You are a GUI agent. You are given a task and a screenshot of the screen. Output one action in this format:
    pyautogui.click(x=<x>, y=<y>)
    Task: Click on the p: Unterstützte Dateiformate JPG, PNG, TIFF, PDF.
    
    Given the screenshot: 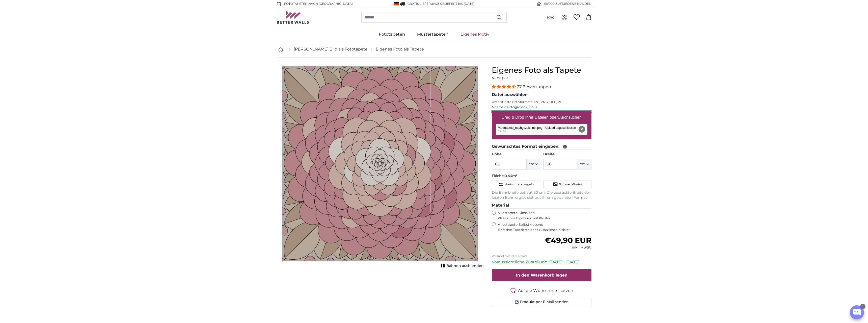 What is the action you would take?
    pyautogui.click(x=541, y=102)
    